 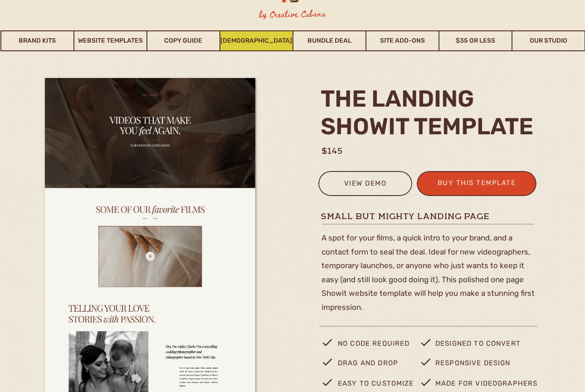 What do you see at coordinates (486, 346) in the screenshot?
I see `p: designed to convert` at bounding box center [486, 346].